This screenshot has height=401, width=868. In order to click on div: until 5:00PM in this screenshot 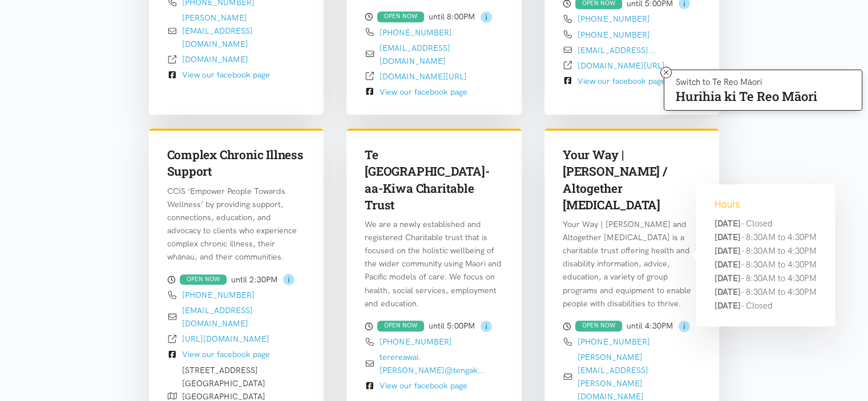, I will do `click(434, 326)`.